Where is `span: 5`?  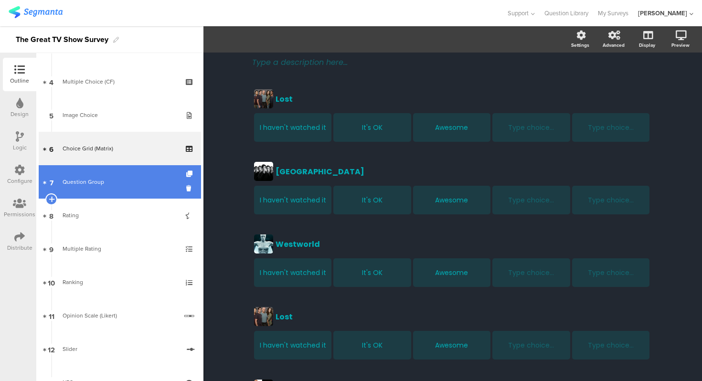 span: 5 is located at coordinates (51, 115).